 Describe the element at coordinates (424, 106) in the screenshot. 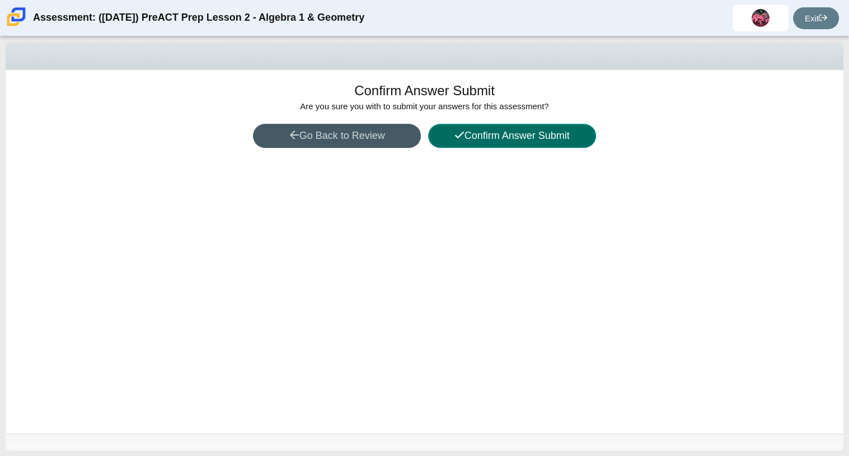

I see `span: Are you sure you with to submit your answers for this assessment?` at that location.